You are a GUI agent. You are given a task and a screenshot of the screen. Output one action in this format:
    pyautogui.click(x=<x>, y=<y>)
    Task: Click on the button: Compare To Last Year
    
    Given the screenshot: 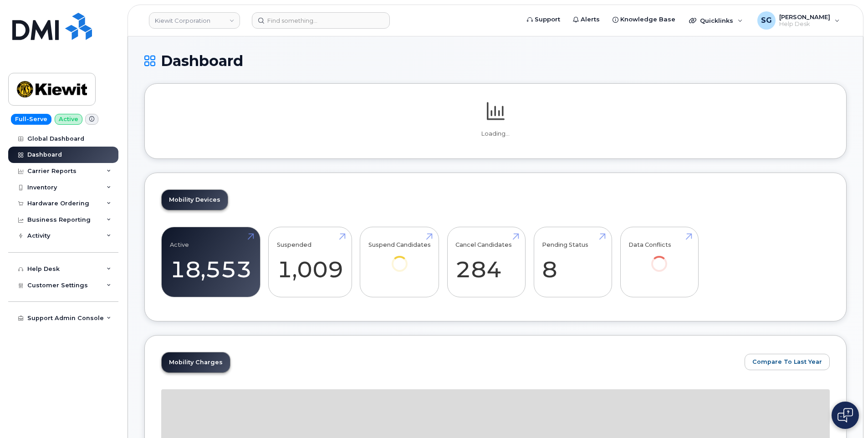 What is the action you would take?
    pyautogui.click(x=787, y=363)
    